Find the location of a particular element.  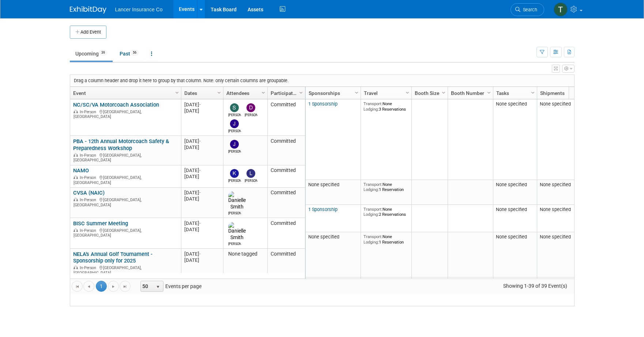

span: Events per page is located at coordinates (170, 286).